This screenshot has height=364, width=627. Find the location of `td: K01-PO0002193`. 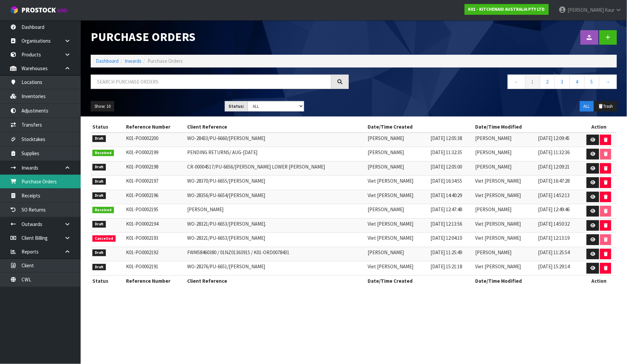

td: K01-PO0002193 is located at coordinates (155, 239).